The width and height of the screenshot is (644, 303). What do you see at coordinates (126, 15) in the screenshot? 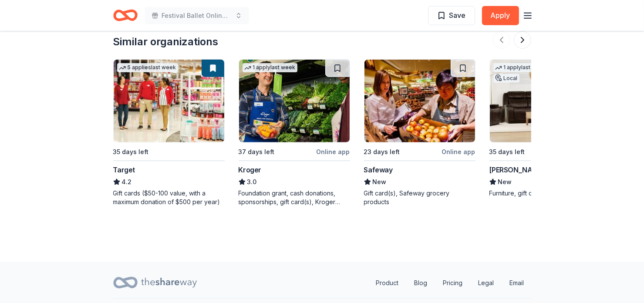
I see `a: Home` at bounding box center [126, 15].